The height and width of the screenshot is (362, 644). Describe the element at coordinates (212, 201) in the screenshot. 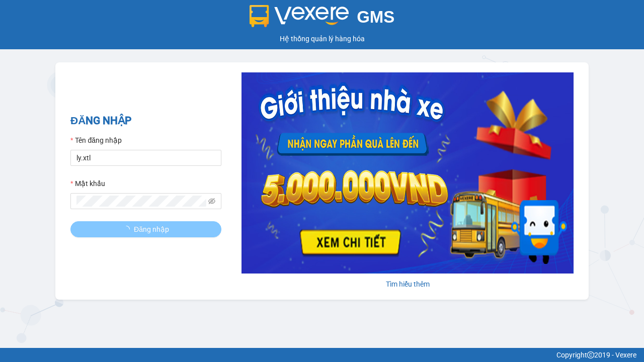

I see `span: eye-invisible` at that location.